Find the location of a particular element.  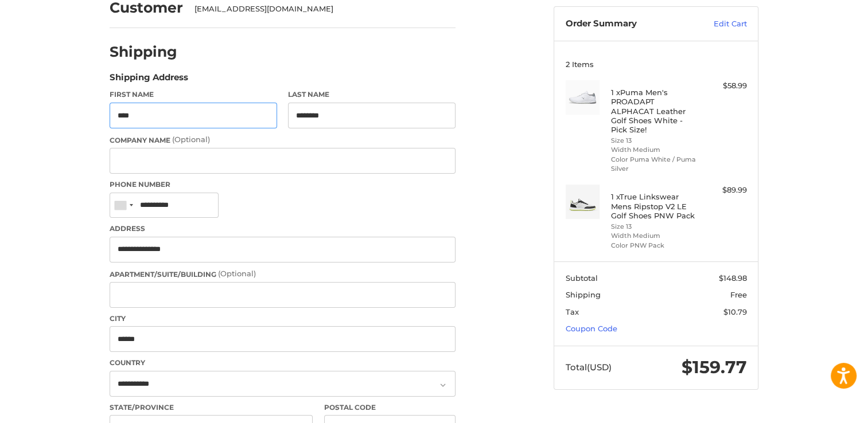

span: $159.77 is located at coordinates (714, 367).